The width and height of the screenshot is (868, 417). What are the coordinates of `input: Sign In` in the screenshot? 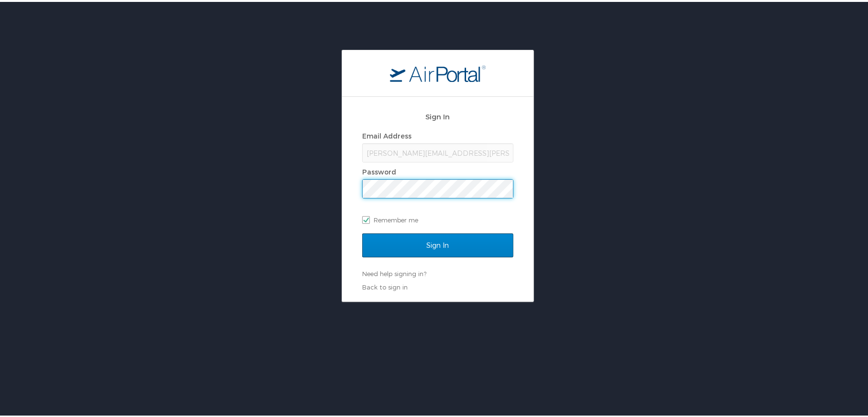 It's located at (437, 243).